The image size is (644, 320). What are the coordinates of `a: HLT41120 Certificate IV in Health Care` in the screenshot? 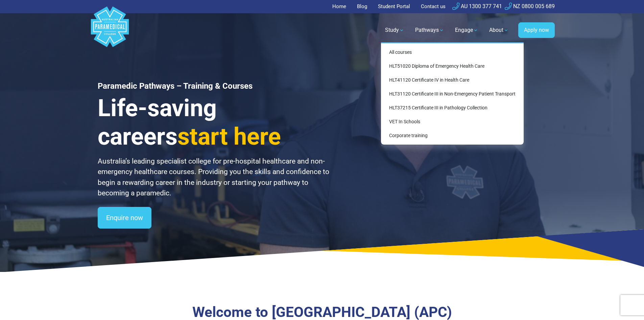 It's located at (452, 80).